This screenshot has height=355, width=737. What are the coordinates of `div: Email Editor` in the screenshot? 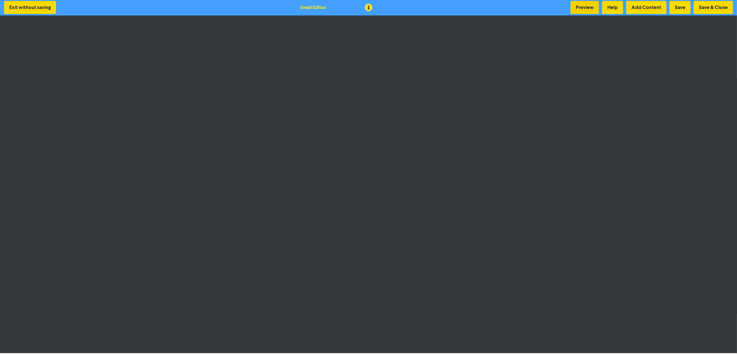 It's located at (313, 7).